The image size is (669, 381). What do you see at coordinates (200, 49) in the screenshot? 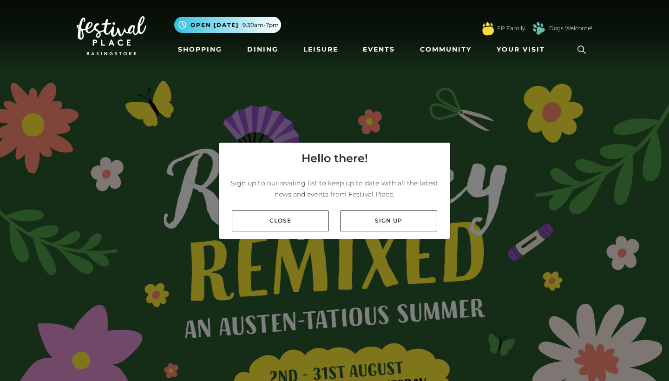
I see `a: Shopping` at bounding box center [200, 49].